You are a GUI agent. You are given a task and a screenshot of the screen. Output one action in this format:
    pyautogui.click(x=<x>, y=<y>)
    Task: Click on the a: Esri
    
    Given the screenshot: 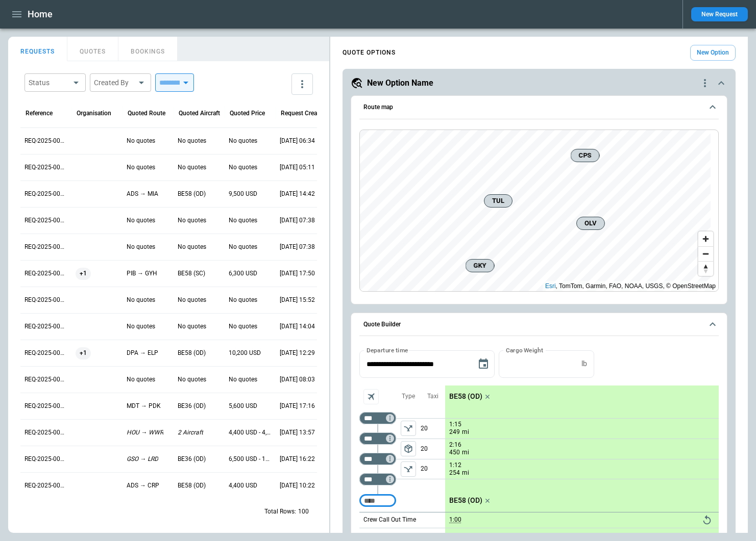 What is the action you would take?
    pyautogui.click(x=550, y=286)
    